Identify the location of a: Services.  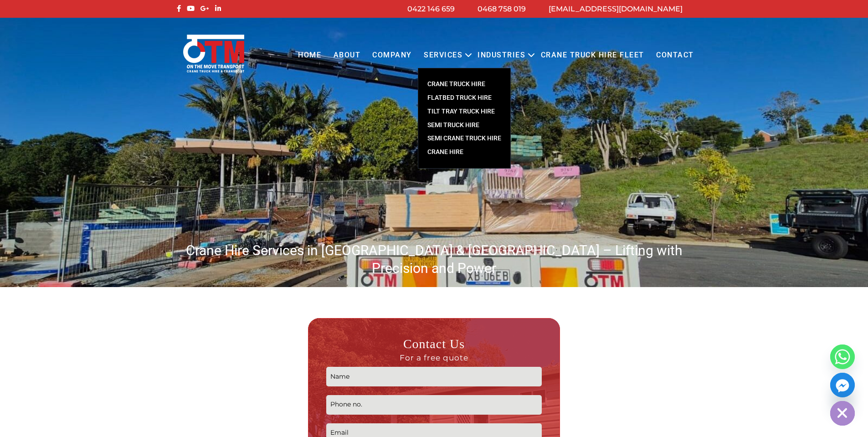
(443, 55).